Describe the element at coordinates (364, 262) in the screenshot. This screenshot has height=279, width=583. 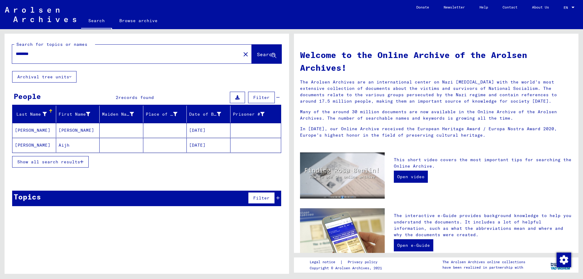
I see `a: Privacy policy` at that location.